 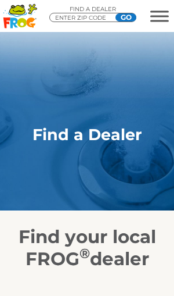 I want to click on button: MENU, so click(x=160, y=16).